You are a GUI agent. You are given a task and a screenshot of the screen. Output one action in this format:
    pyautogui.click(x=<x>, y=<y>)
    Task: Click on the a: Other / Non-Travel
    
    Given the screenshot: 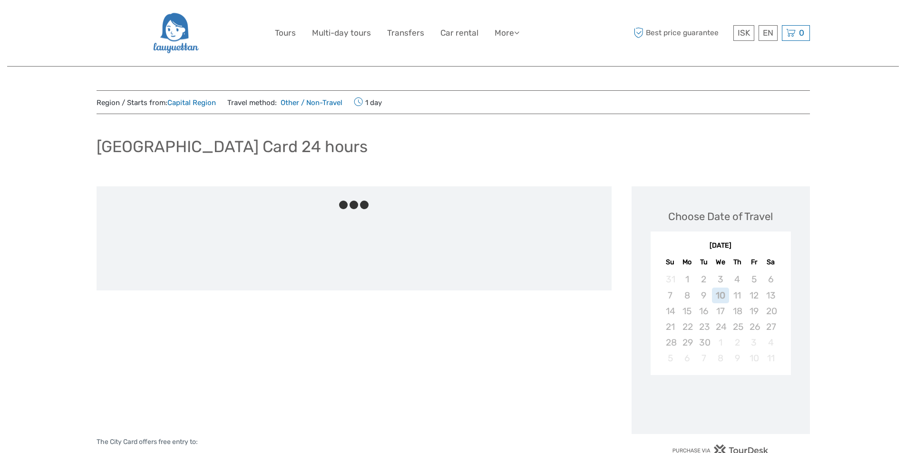 What is the action you would take?
    pyautogui.click(x=309, y=103)
    